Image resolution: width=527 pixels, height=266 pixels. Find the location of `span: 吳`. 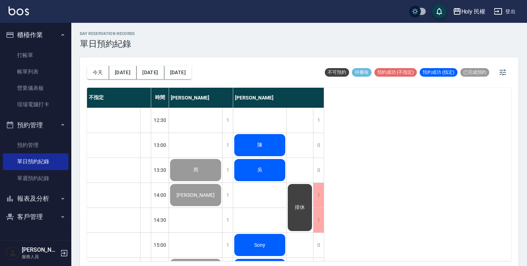

span: 吳 is located at coordinates (260, 170).